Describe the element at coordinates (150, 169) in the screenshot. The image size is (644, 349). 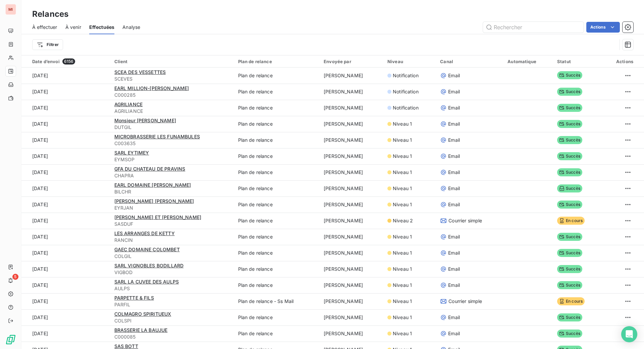
I see `span: GFA DU CHATEAU DE PRAVINS` at that location.